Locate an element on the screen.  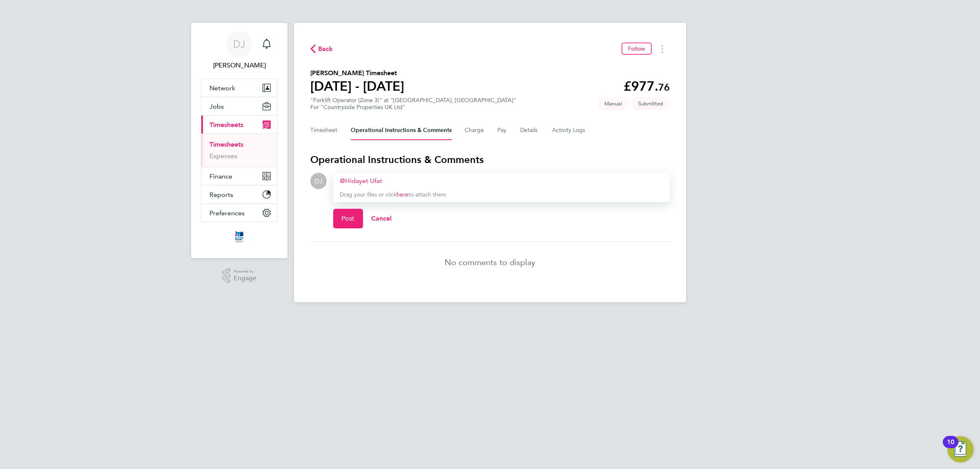
span: Reports is located at coordinates (221, 194).